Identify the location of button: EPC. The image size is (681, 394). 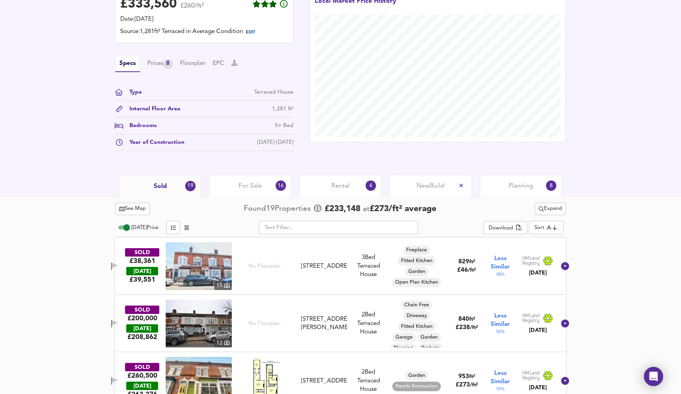
(218, 64).